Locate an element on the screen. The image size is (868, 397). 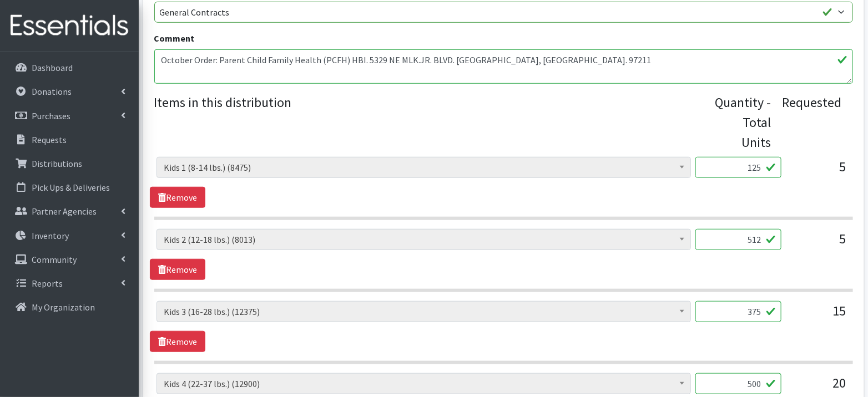
p: Reports is located at coordinates (47, 283).